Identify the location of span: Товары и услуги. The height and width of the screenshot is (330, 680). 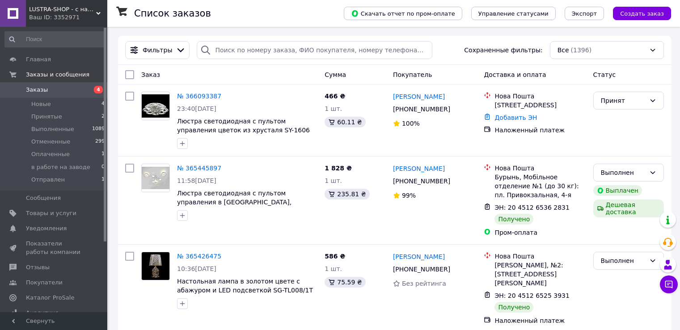
(51, 213).